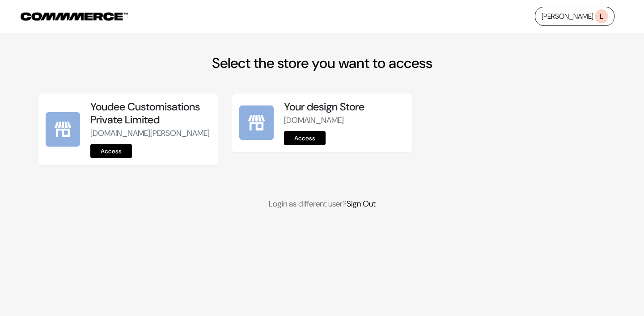  I want to click on img: Your design Store, so click(256, 123).